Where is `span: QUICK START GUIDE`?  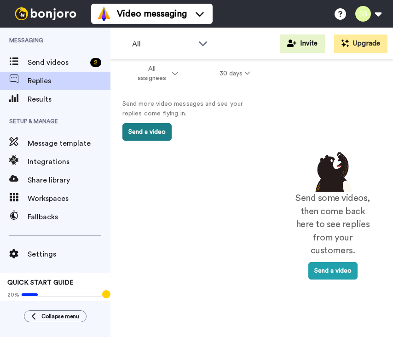
span: QUICK START GUIDE is located at coordinates (41, 283).